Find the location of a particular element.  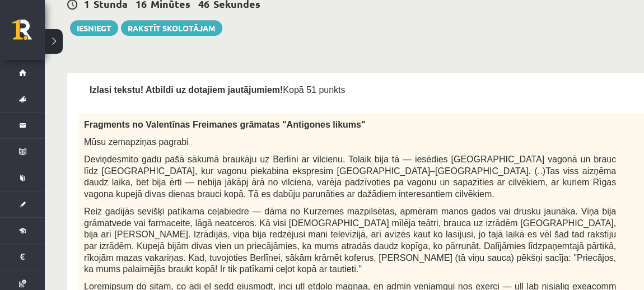

body: Editor, wiswyg-editor-user-answer-47433800168800 is located at coordinates (294, 17).